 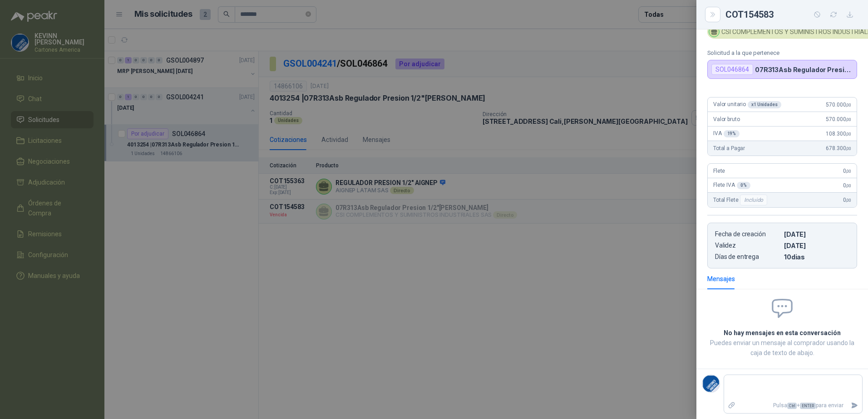 What do you see at coordinates (807, 406) in the screenshot?
I see `span: ENTER` at bounding box center [807, 406].